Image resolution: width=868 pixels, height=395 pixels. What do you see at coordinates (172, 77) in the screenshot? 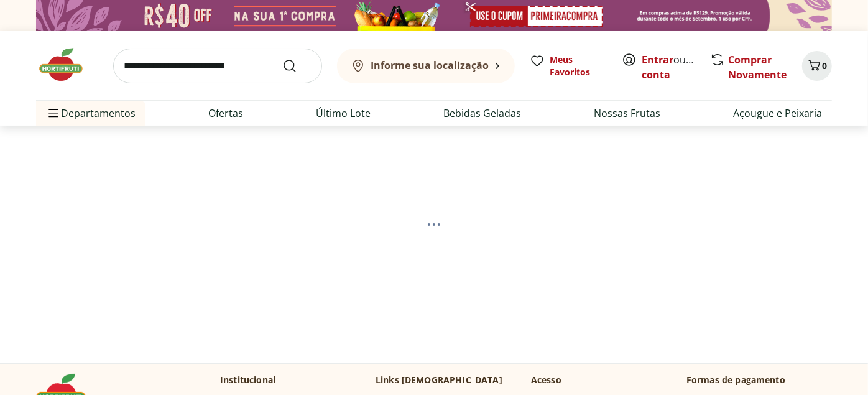
I see `div: Palavras-chave` at bounding box center [172, 77].